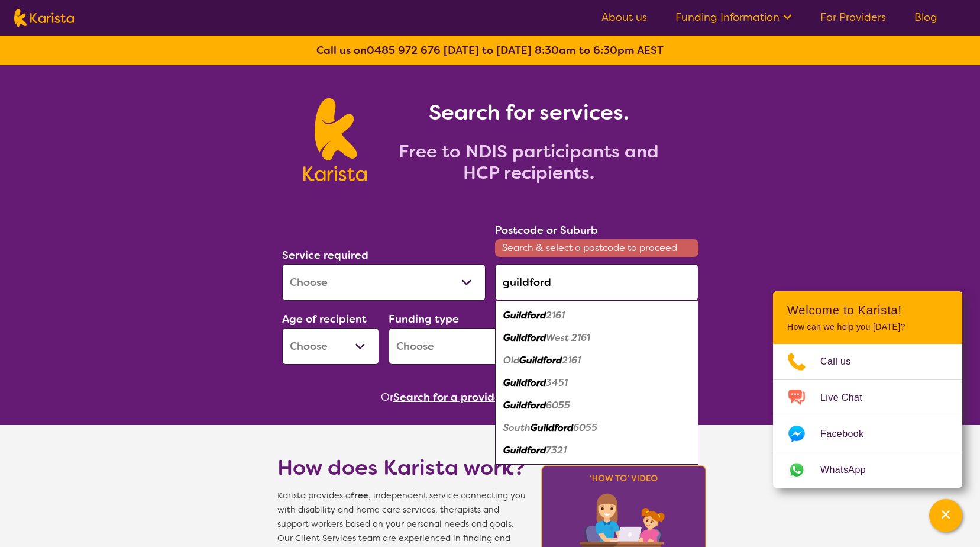  I want to click on div: Old Guildford 2161, so click(597, 361).